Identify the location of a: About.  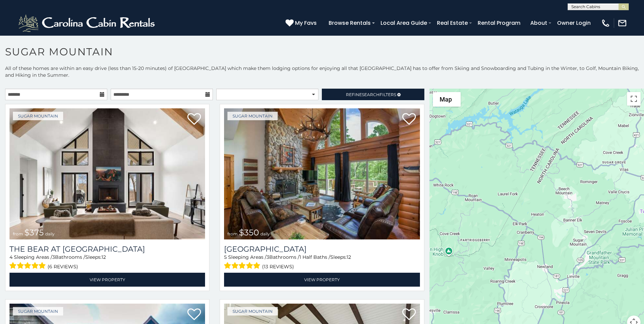
(539, 22).